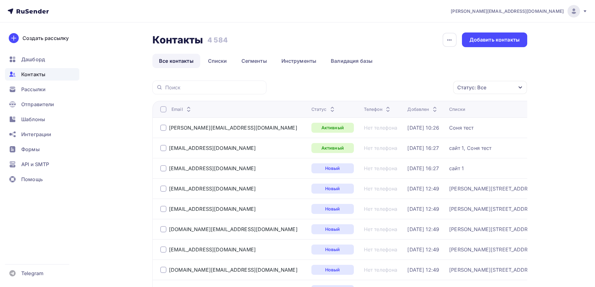  Describe the element at coordinates (214, 87) in the screenshot. I see `input: Поиск` at that location.